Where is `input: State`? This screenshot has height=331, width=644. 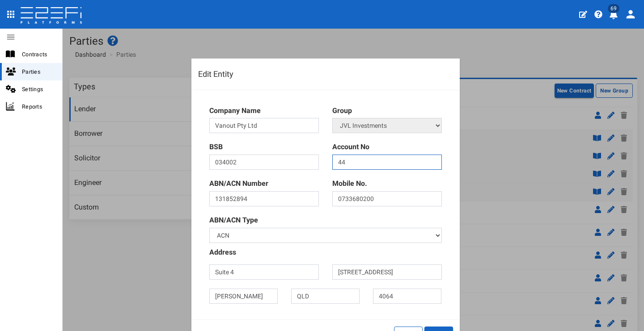
input: State is located at coordinates (325, 296).